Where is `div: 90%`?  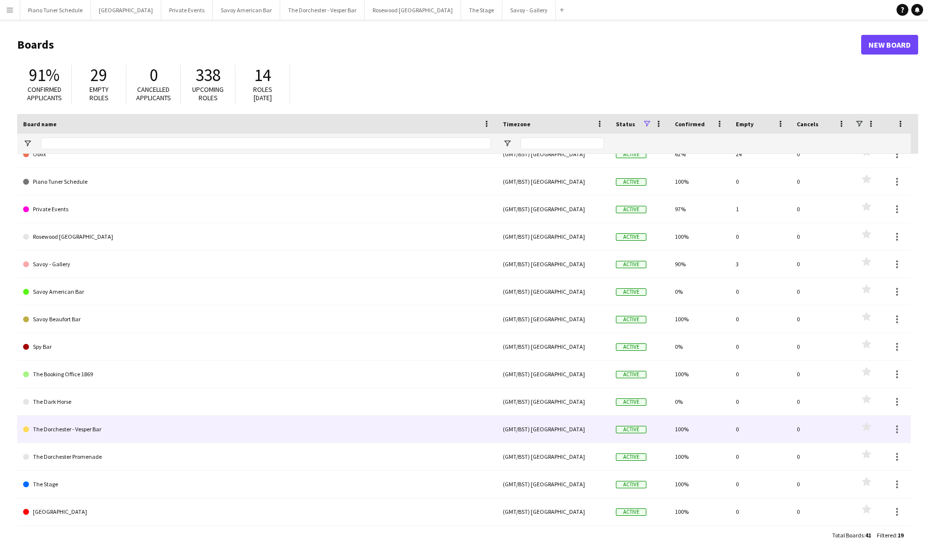 div: 90% is located at coordinates (699, 263).